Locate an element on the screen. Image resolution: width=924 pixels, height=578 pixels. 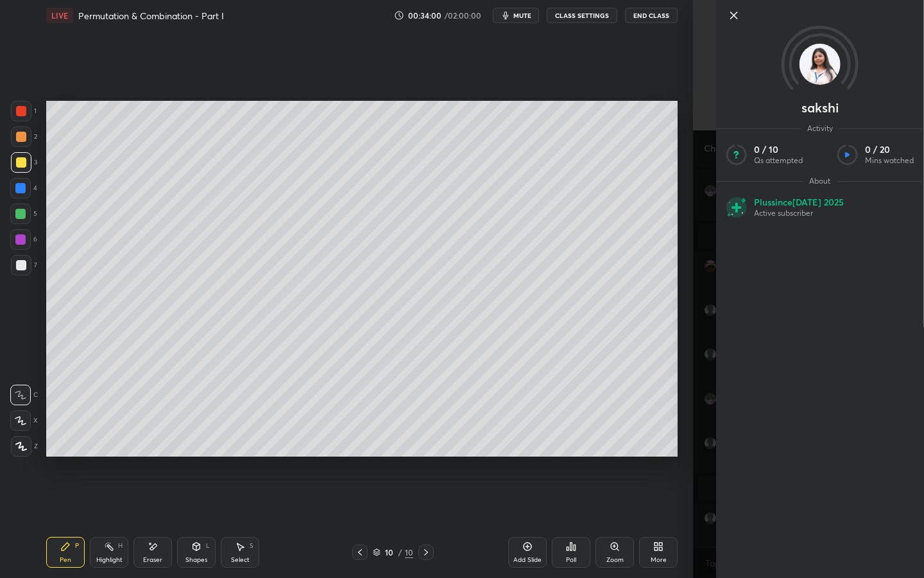
div: 7 is located at coordinates (24, 265).